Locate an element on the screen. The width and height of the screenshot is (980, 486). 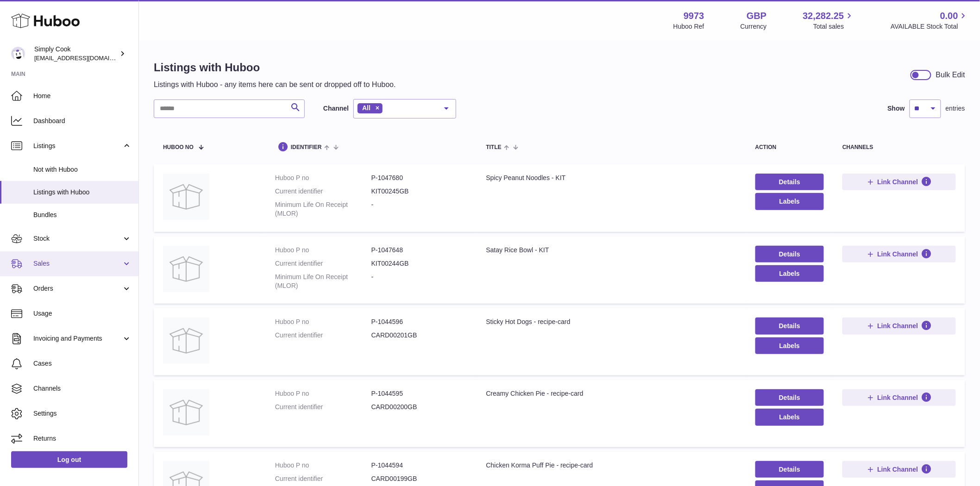
span: Bundles is located at coordinates (83, 215).